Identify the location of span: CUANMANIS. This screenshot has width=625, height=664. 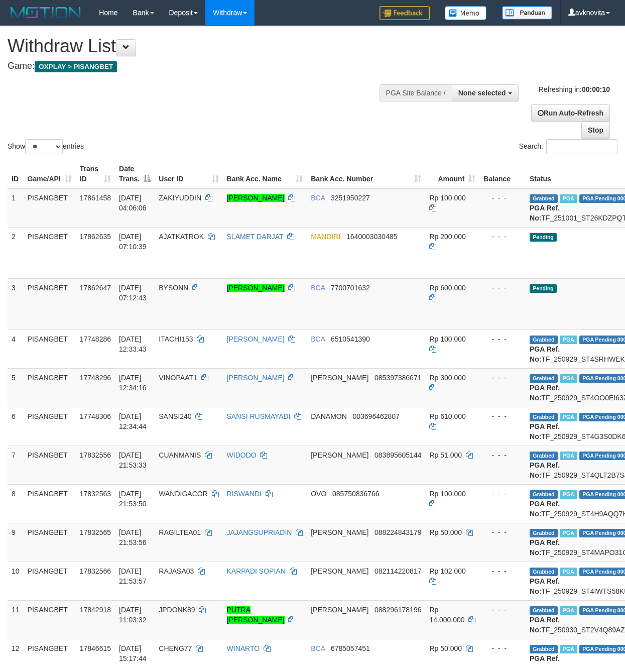
(180, 455).